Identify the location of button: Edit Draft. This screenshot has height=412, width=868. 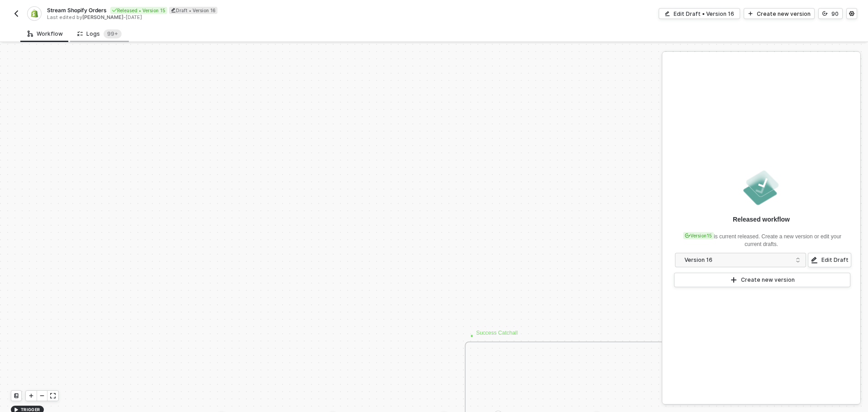
(830, 260).